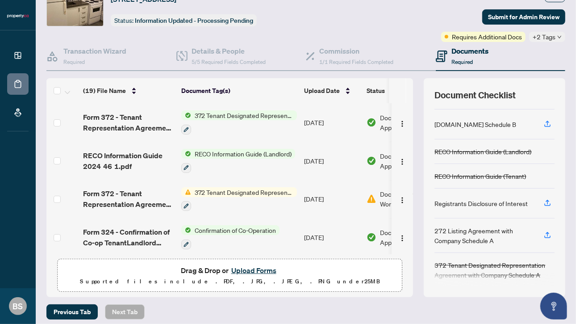 The width and height of the screenshot is (576, 324). What do you see at coordinates (183, 20) in the screenshot?
I see `div: Status:` at bounding box center [183, 20].